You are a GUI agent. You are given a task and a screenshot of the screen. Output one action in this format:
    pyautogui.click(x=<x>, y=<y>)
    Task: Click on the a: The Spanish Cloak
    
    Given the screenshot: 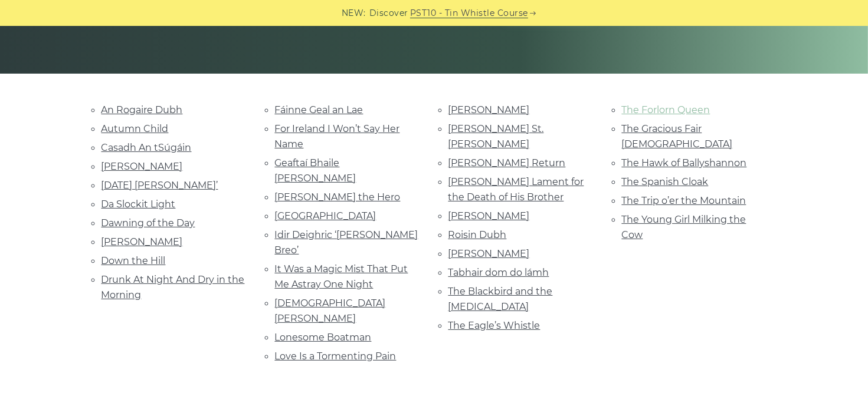 What is the action you would take?
    pyautogui.click(x=665, y=181)
    